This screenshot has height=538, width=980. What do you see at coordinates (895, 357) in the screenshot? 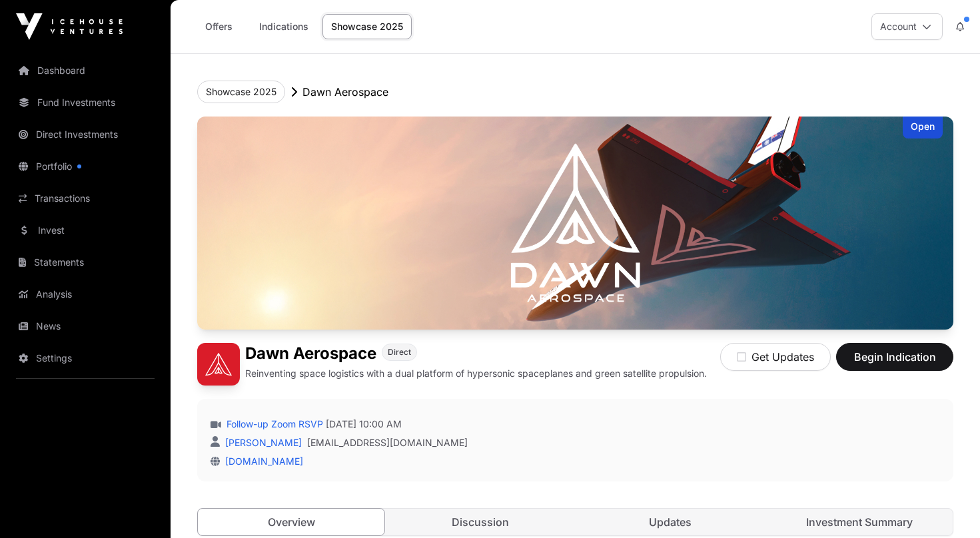
I see `span: Begin Indication` at bounding box center [895, 357].